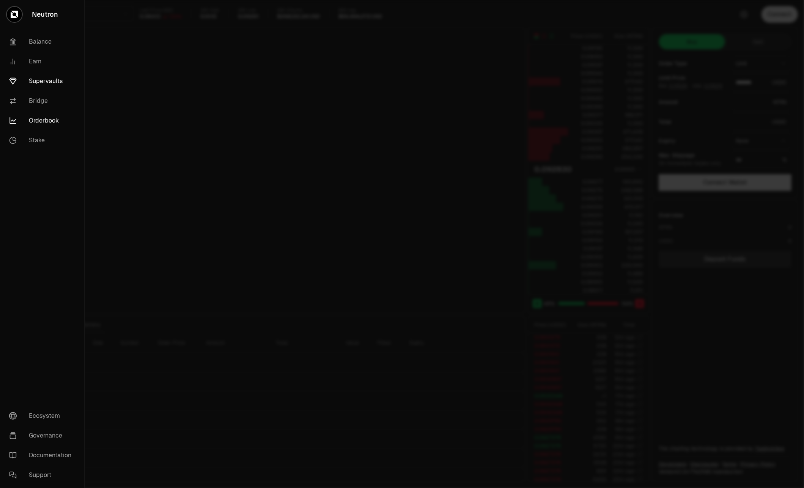 The image size is (804, 488). What do you see at coordinates (42, 140) in the screenshot?
I see `a: Stake` at bounding box center [42, 140].